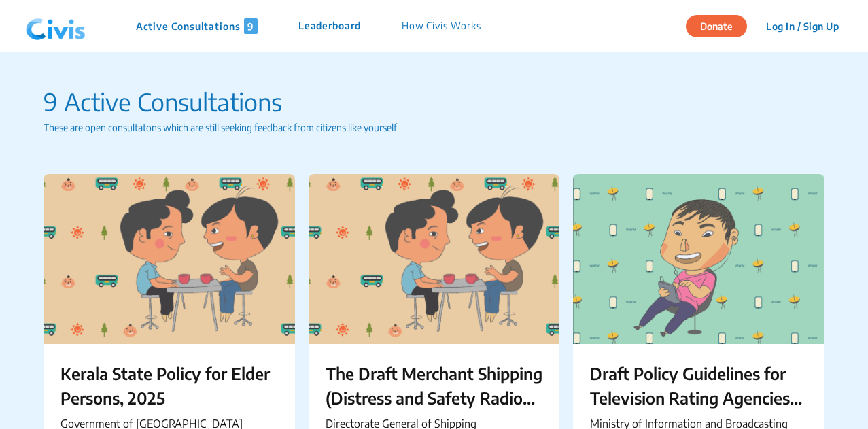 This screenshot has width=868, height=429. Describe the element at coordinates (433, 102) in the screenshot. I see `p: 9 Active Consultations` at that location.